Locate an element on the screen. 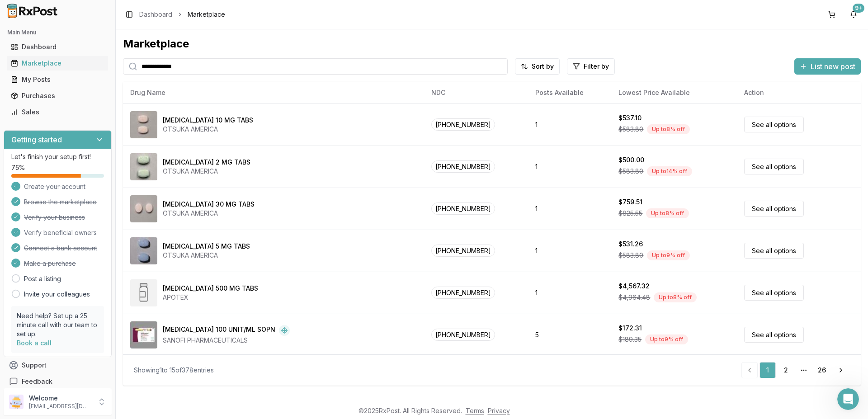 The image size is (868, 419). div: 9+ is located at coordinates (858, 8).